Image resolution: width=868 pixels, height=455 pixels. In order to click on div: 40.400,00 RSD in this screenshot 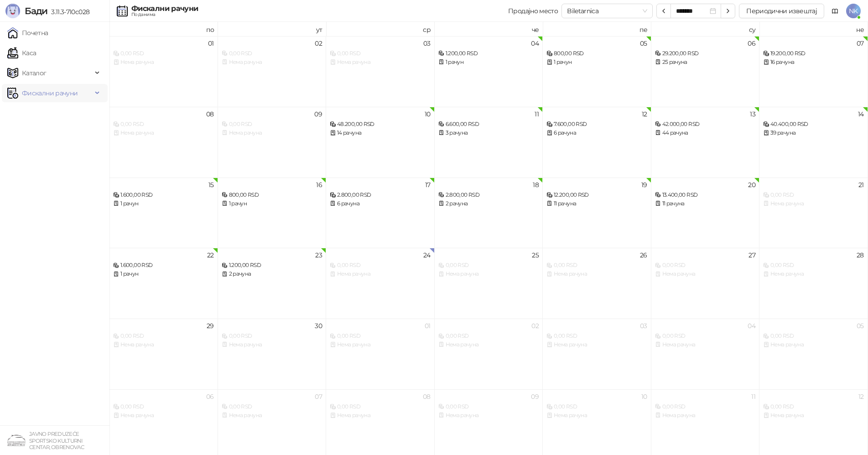, I will do `click(813, 124)`.